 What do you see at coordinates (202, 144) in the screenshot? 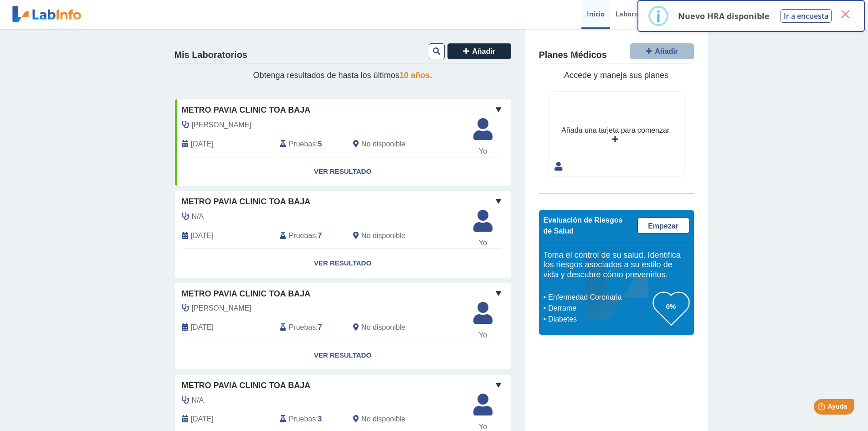
I see `span: 2024-04-19` at bounding box center [202, 144].